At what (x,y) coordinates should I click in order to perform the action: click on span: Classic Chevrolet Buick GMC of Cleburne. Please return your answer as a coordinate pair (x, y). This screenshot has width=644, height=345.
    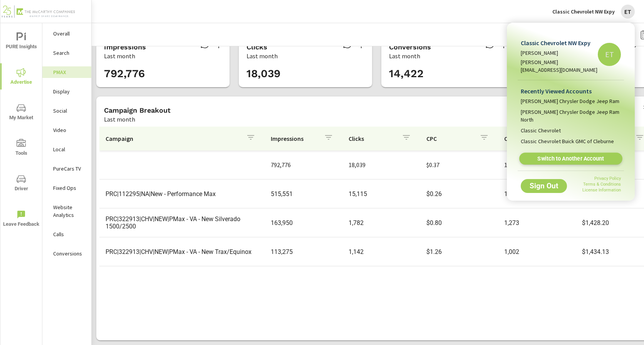
    Looking at the image, I should click on (567, 141).